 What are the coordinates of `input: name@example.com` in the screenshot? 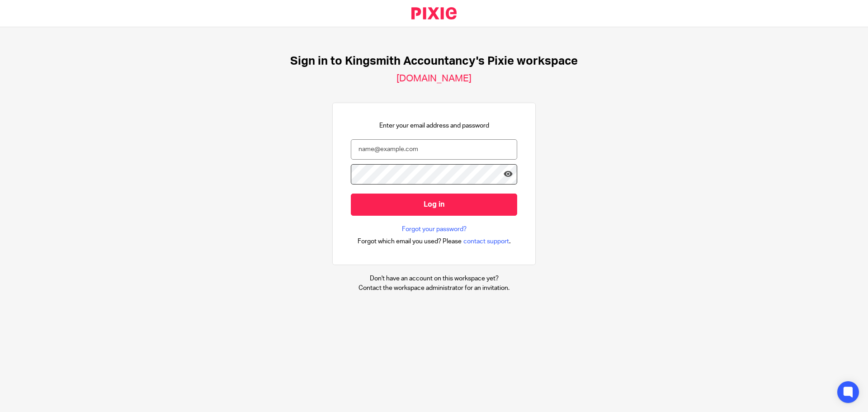 It's located at (434, 150).